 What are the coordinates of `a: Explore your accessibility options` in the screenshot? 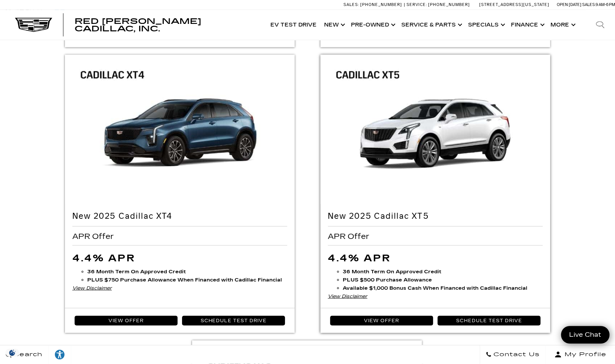 It's located at (60, 354).